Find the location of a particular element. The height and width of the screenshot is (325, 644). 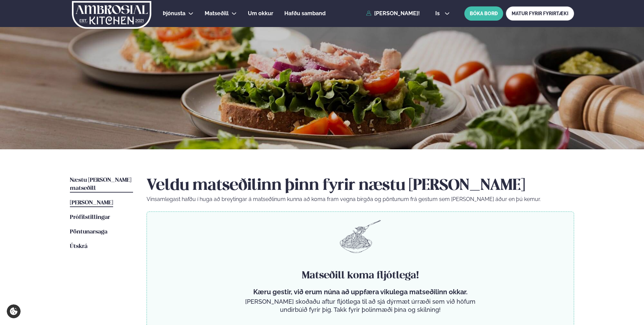

a: Cookie settings is located at coordinates (14, 311).